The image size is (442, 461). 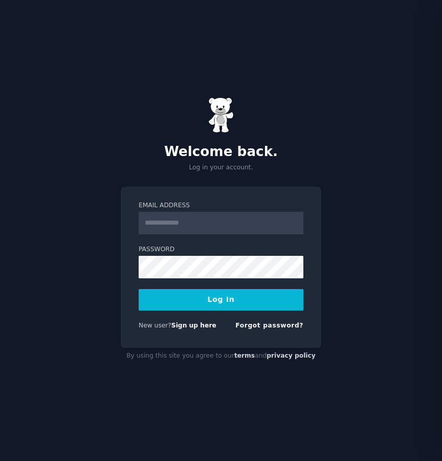 I want to click on h2: Welcome back., so click(x=221, y=152).